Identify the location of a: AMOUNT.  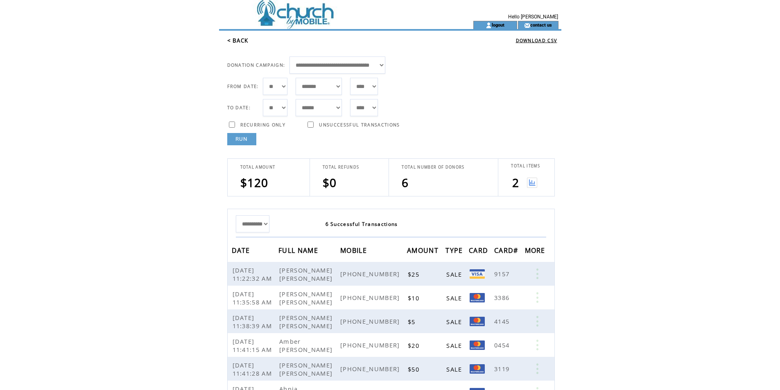
(424, 250).